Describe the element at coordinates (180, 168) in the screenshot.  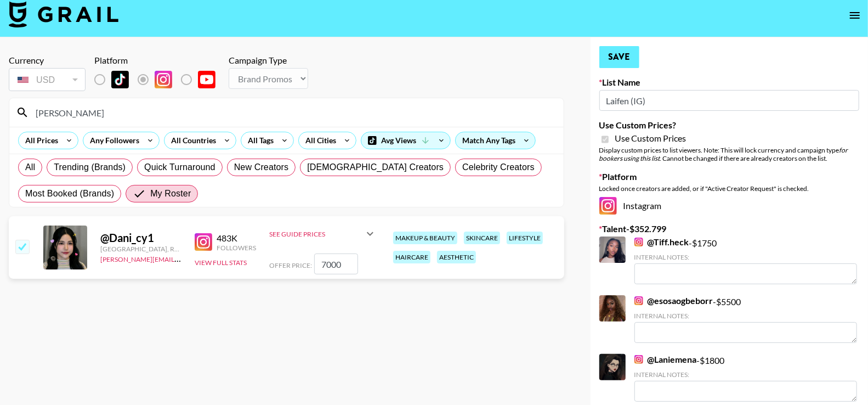
I see `span: Quick Turnaround` at that location.